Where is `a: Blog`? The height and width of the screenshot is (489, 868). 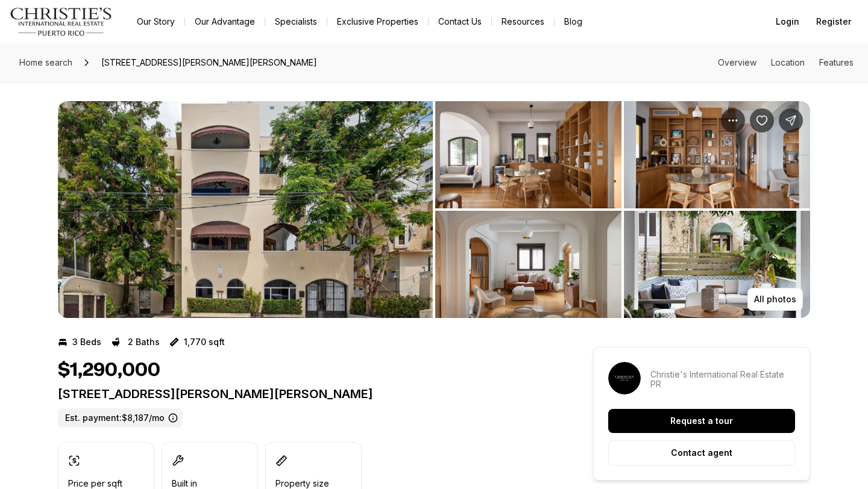 a: Blog is located at coordinates (573, 22).